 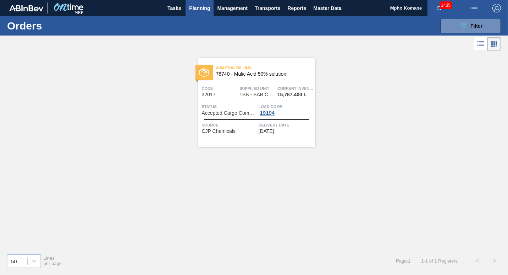 I want to click on div: 19194, so click(x=268, y=113).